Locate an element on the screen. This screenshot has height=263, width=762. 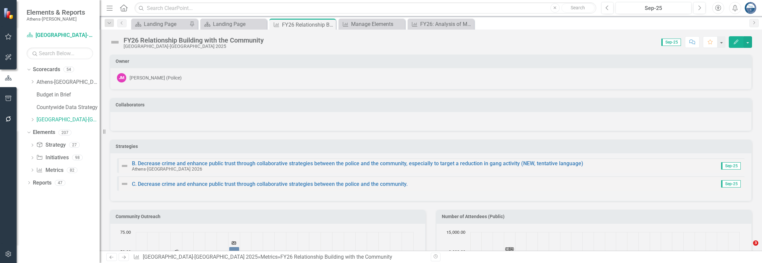
a: Elements is located at coordinates (44, 132).